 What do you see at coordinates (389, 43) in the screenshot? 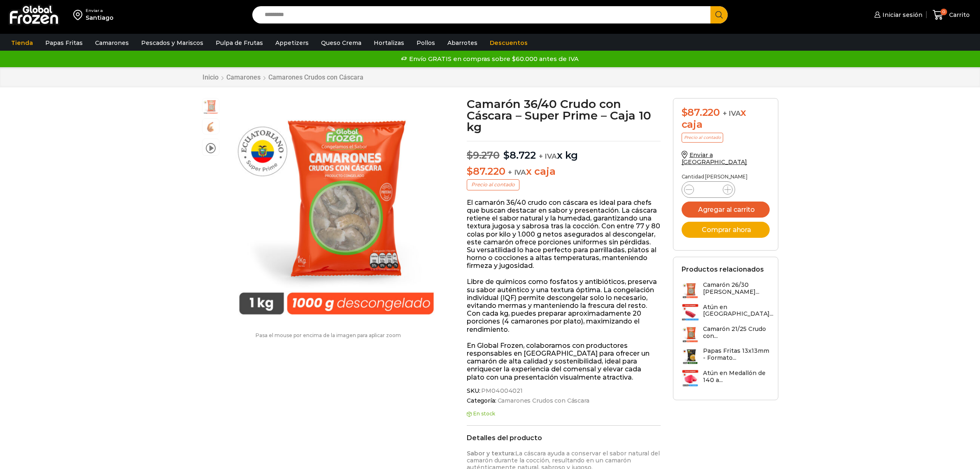
I see `a: Hortalizas` at bounding box center [389, 43].